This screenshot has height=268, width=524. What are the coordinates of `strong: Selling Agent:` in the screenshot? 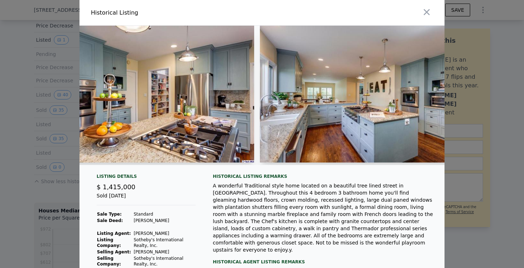 It's located at (114, 252).